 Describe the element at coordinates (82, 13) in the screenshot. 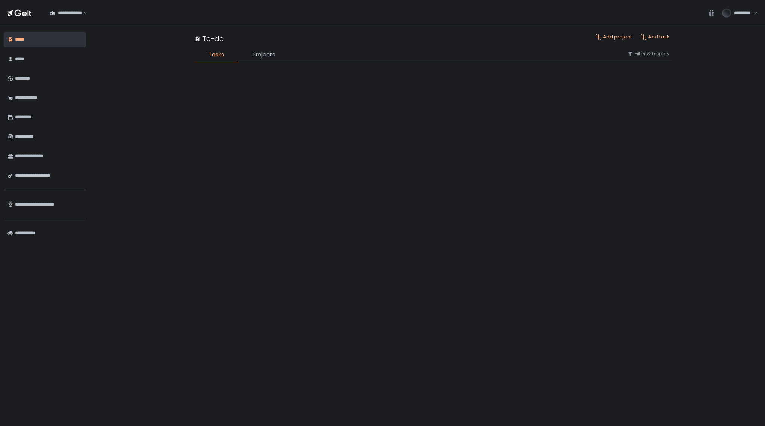

I see `input: Search for option` at that location.